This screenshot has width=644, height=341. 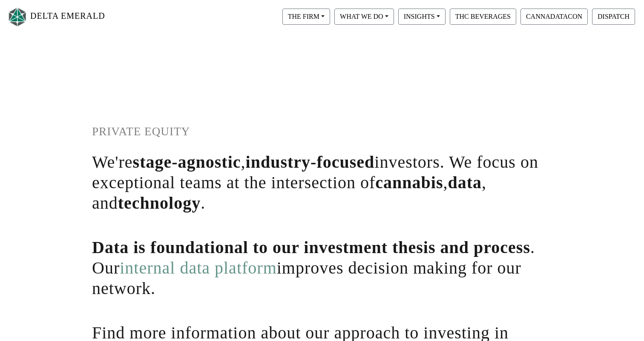 I want to click on button: WHAT WE DO, so click(x=364, y=17).